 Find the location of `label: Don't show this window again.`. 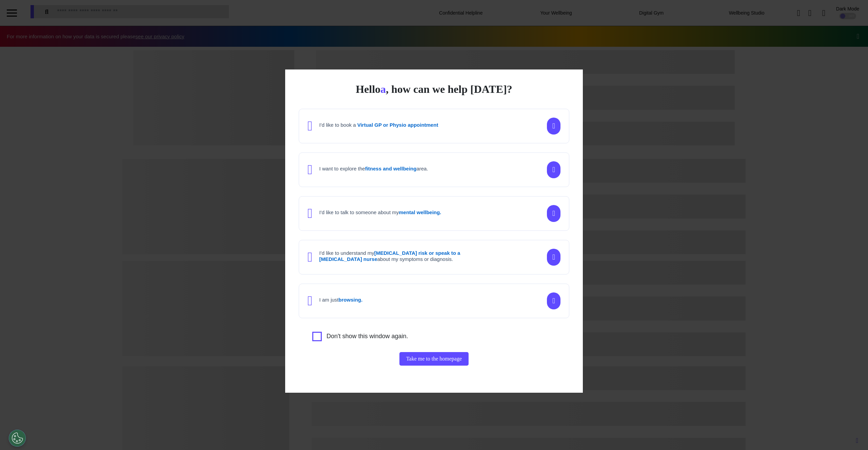

label: Don't show this window again. is located at coordinates (367, 336).